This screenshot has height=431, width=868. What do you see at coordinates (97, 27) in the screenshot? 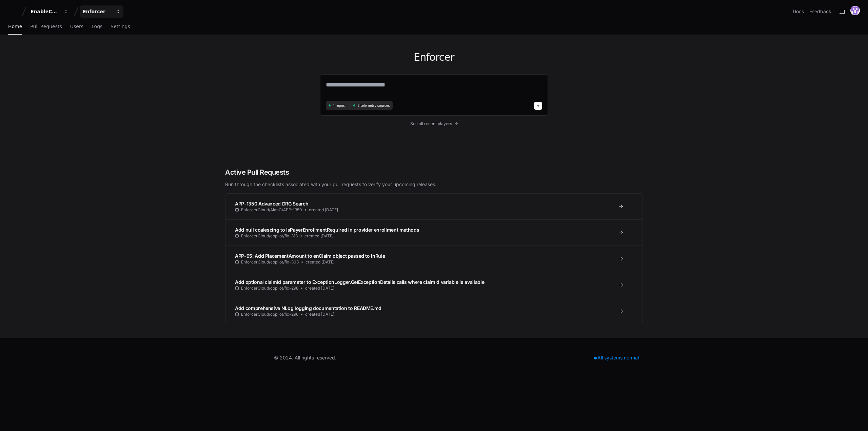
I see `span: Logs` at bounding box center [97, 27].